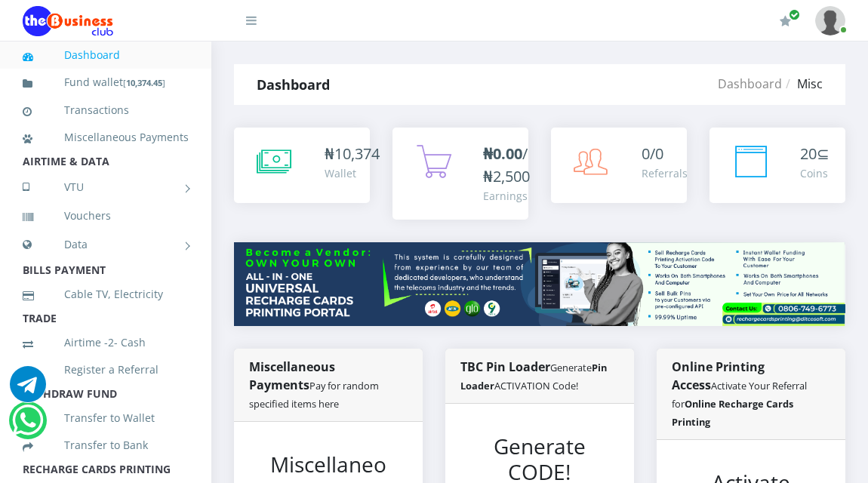 This screenshot has width=868, height=483. What do you see at coordinates (540, 284) in the screenshot?
I see `img: multitenant_rcp.png` at bounding box center [540, 284].